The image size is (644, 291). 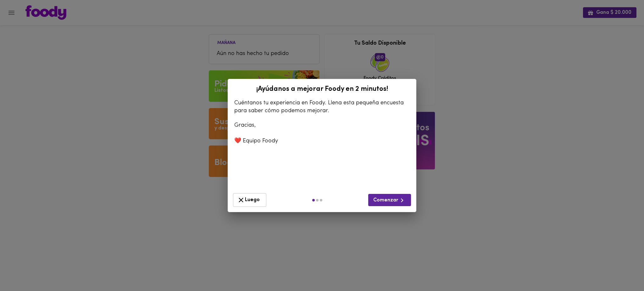 I want to click on span: Comenzar, so click(x=389, y=200).